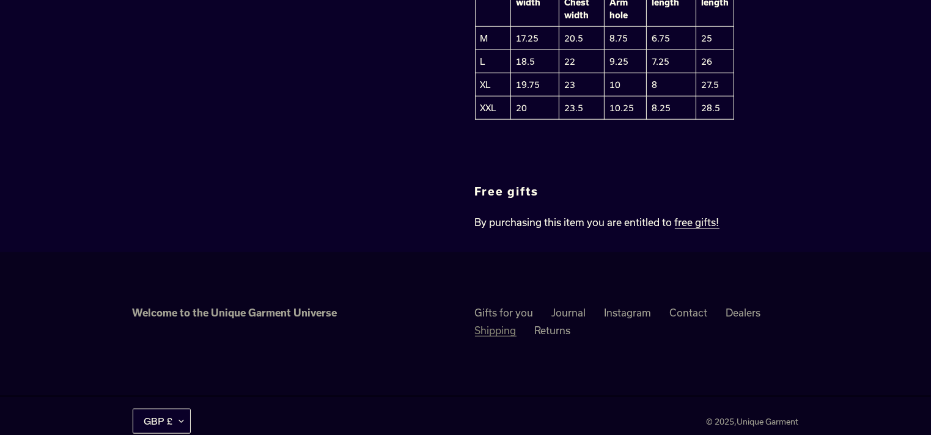  What do you see at coordinates (493, 62) in the screenshot?
I see `td: L` at bounding box center [493, 62].